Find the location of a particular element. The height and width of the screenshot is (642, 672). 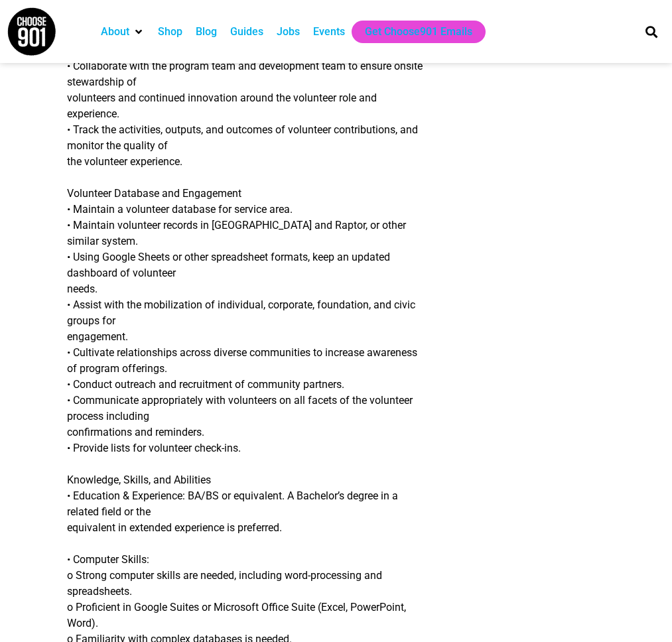

div: Shop is located at coordinates (169, 32).